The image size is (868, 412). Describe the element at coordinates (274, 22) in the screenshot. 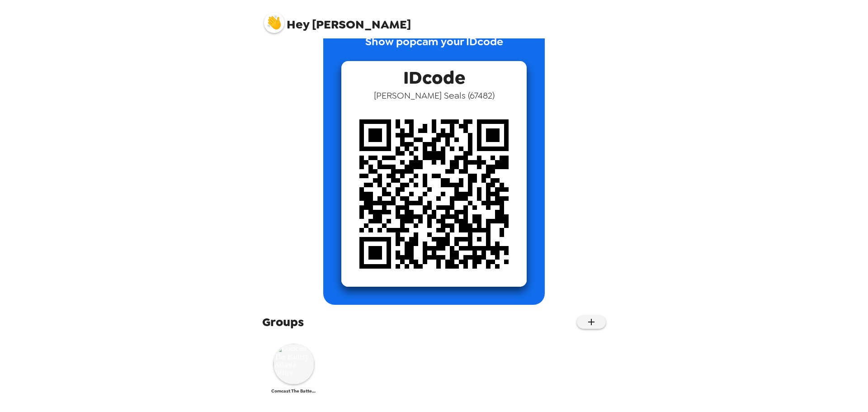

I see `img: profile pic` at that location.